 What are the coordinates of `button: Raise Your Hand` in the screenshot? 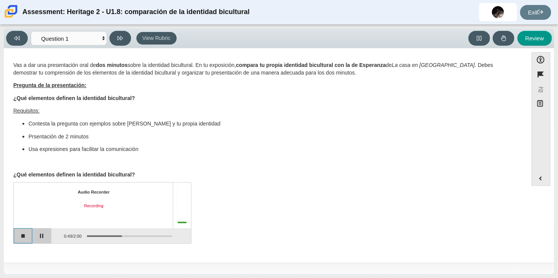 It's located at (504, 38).